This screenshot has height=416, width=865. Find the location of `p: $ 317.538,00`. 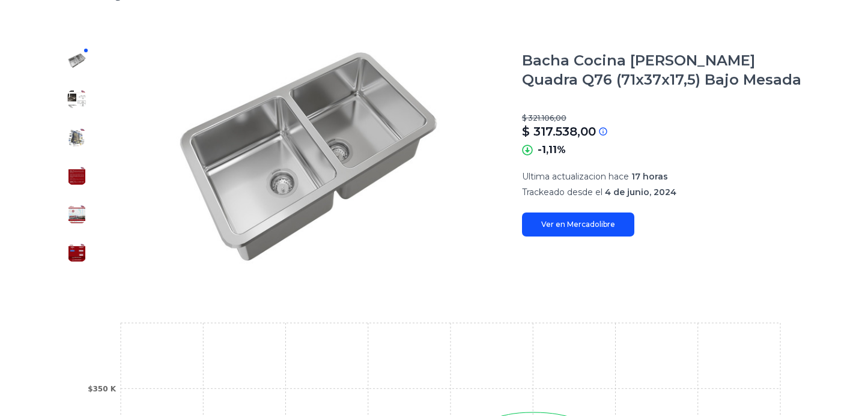

p: $ 317.538,00 is located at coordinates (558, 131).